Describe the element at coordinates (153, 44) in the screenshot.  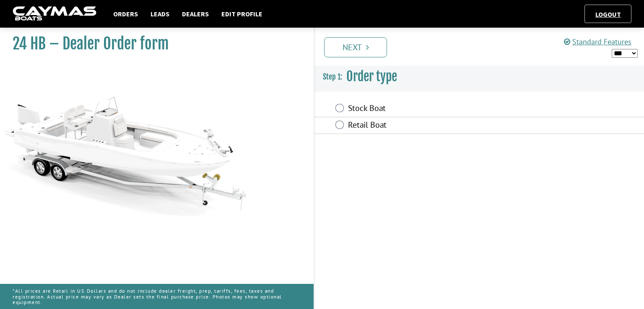
I see `h1: 24 HB – Dealer Order form` at that location.